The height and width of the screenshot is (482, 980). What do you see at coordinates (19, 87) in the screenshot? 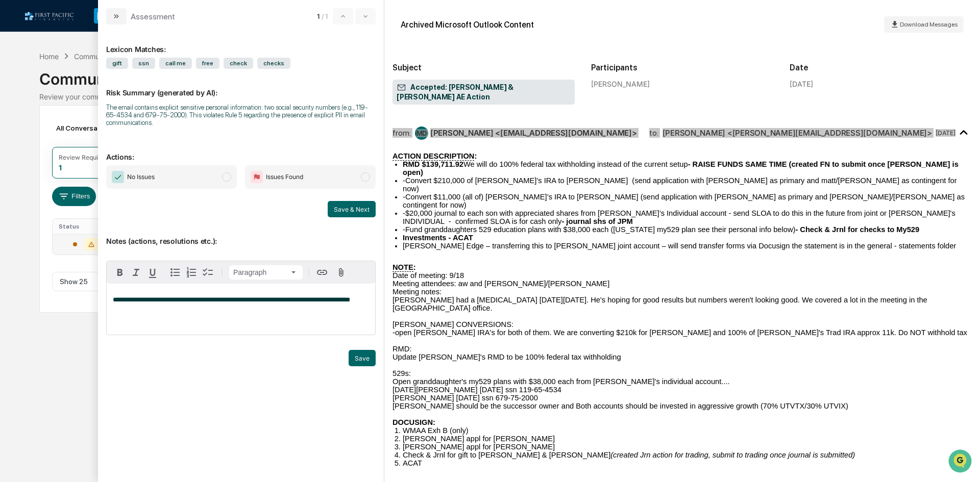
I see `img: 1746055101610-c473b297-6a78-478c-a979-82029cc54cd1` at bounding box center [19, 87].